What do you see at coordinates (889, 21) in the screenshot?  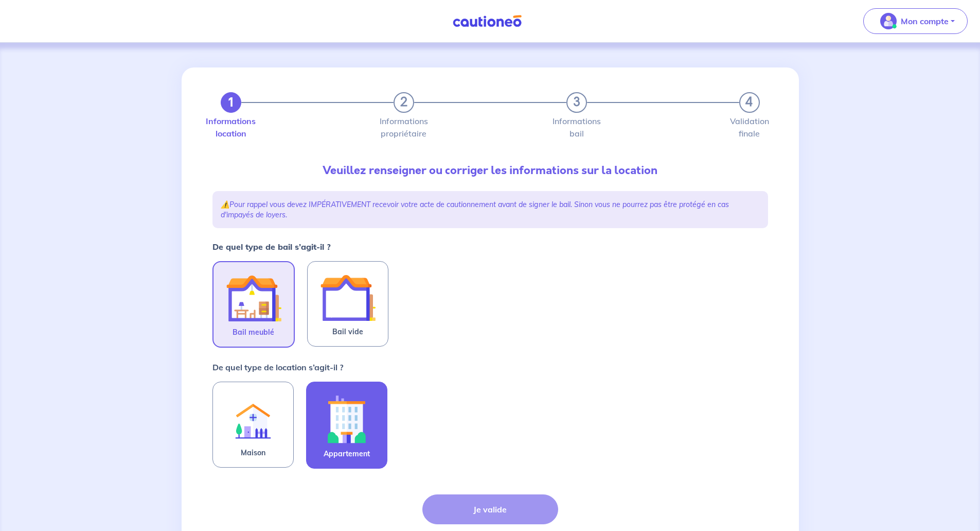 I see `img: illu_account_valid_menu.svg` at bounding box center [889, 21].